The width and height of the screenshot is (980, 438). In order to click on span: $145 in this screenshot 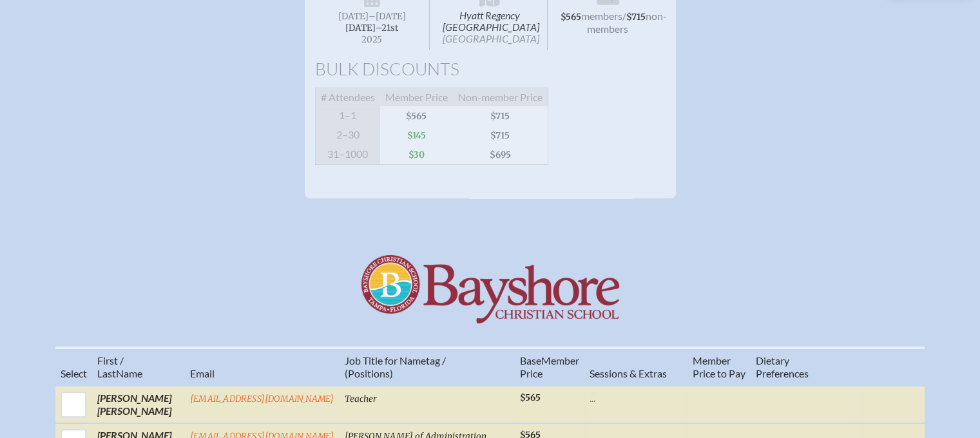, I will do `click(416, 135)`.